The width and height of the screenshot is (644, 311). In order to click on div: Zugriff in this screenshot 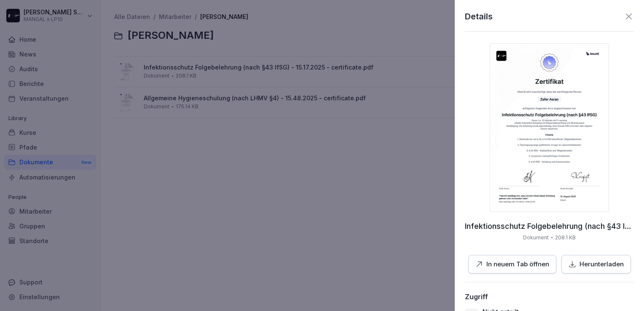, I will do `click(476, 296)`.